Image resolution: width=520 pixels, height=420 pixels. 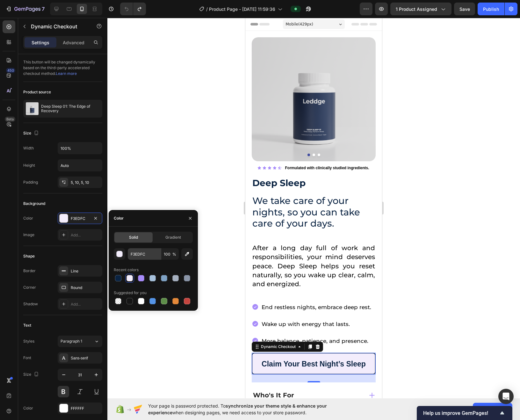 I want to click on button: 1 product assigned, so click(x=421, y=9).